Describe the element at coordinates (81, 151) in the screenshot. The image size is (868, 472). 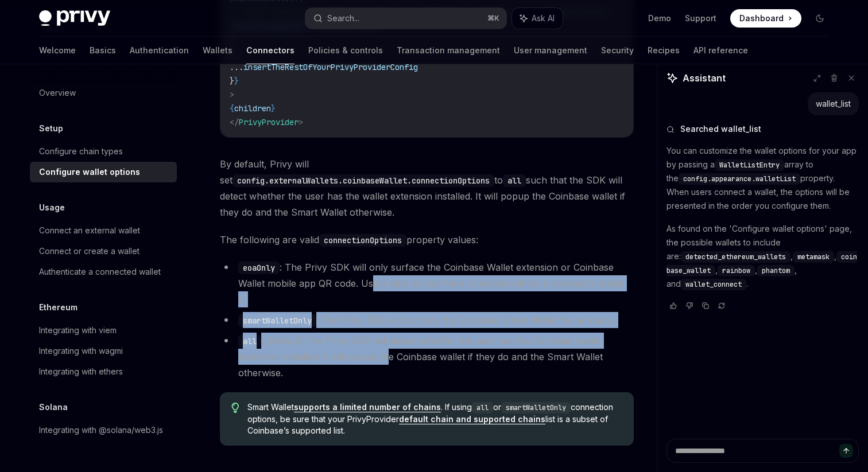
I see `div: Configure chain types` at that location.